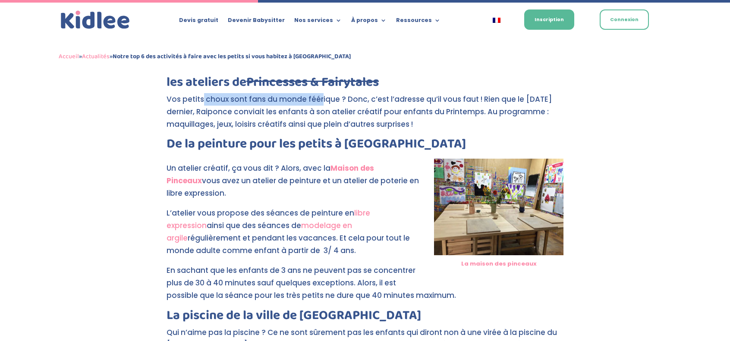 This screenshot has width=730, height=341. I want to click on a: La maison des pinceaux, so click(499, 264).